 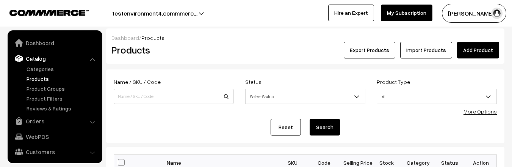 What do you see at coordinates (174, 96) in the screenshot?
I see `input: Name / SKU / Code` at bounding box center [174, 96].